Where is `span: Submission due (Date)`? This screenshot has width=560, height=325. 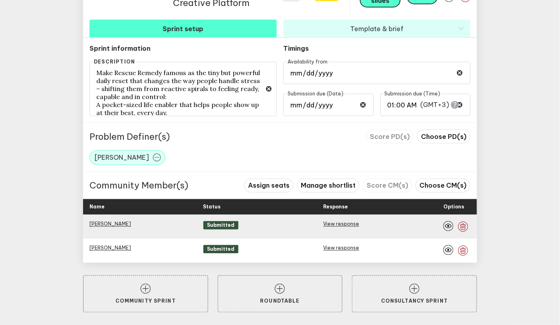 span: Submission due (Date) is located at coordinates (316, 94).